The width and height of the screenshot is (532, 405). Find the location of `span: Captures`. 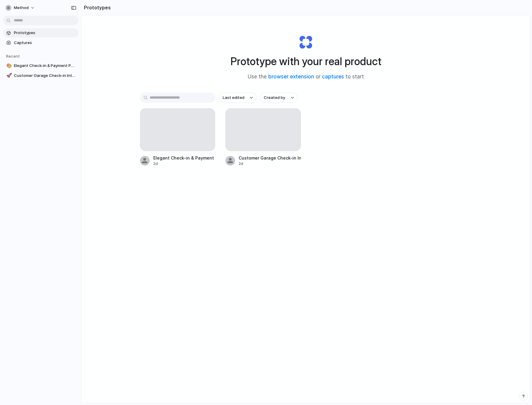

span: Captures is located at coordinates (45, 43).